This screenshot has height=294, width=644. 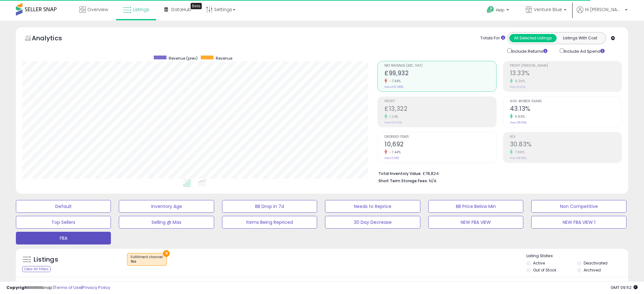 What do you see at coordinates (372, 223) in the screenshot?
I see `button: 30 Day Decrease` at bounding box center [372, 223].